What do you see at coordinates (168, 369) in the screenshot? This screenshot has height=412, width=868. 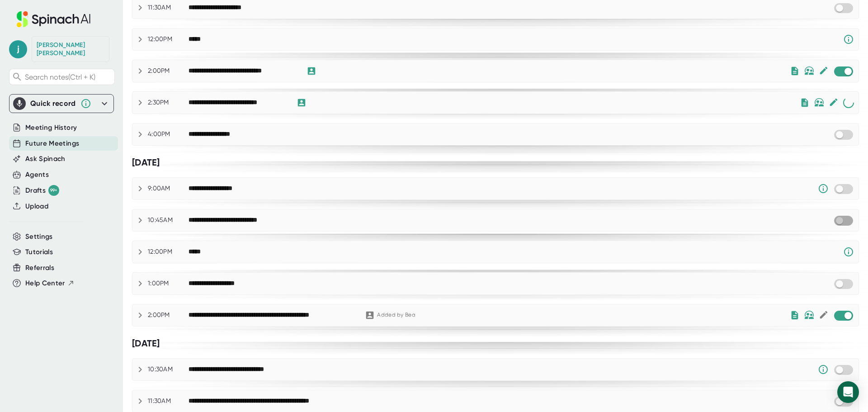 I see `div: 10:30AM` at bounding box center [168, 369].